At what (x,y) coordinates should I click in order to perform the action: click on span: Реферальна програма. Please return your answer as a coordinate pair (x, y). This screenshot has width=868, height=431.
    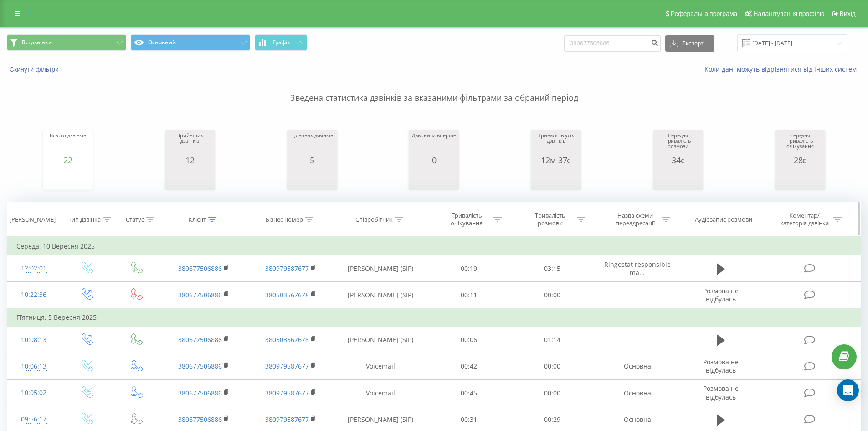
    Looking at the image, I should click on (704, 13).